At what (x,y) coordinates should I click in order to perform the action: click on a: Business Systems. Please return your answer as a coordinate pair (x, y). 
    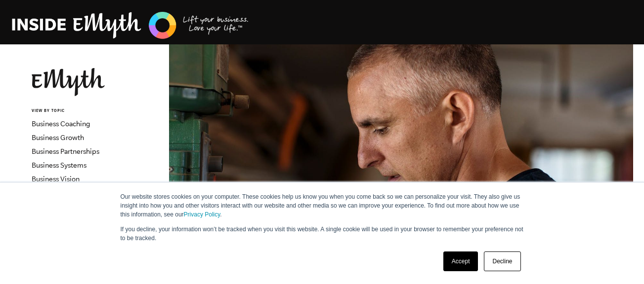
    Looking at the image, I should click on (59, 165).